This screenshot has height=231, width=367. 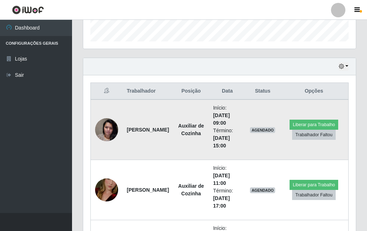 What do you see at coordinates (227, 91) in the screenshot?
I see `th: Data` at bounding box center [227, 91].